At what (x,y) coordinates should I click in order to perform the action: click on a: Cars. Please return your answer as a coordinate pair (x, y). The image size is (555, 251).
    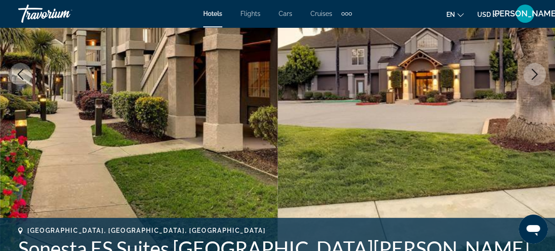
    Looking at the image, I should click on (286, 14).